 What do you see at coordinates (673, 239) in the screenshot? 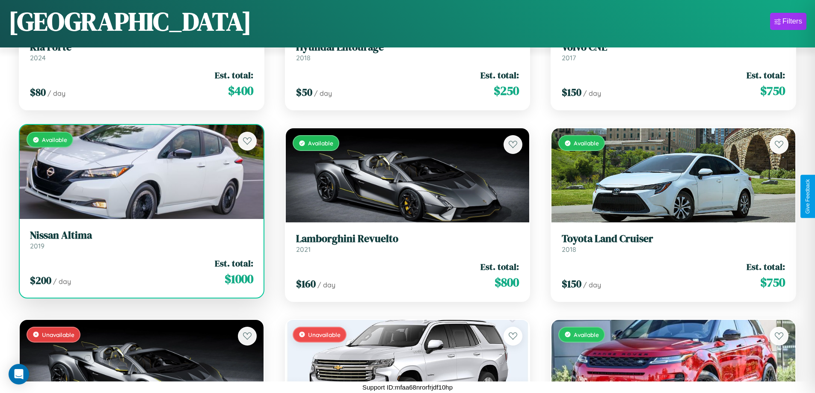
I see `h3: Toyota Land Cruiser` at bounding box center [673, 239].